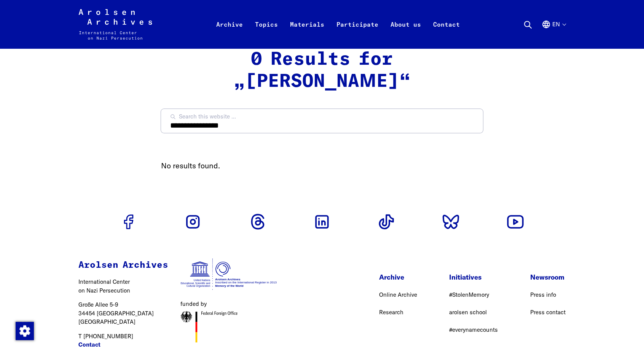 The image size is (644, 355). What do you see at coordinates (398, 294) in the screenshot?
I see `a: Online Archive` at bounding box center [398, 294].